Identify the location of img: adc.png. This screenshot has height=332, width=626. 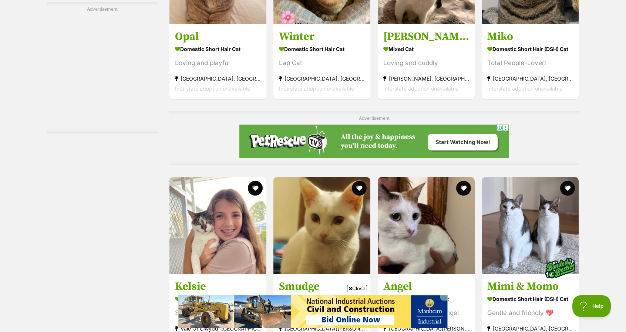
(266, 3).